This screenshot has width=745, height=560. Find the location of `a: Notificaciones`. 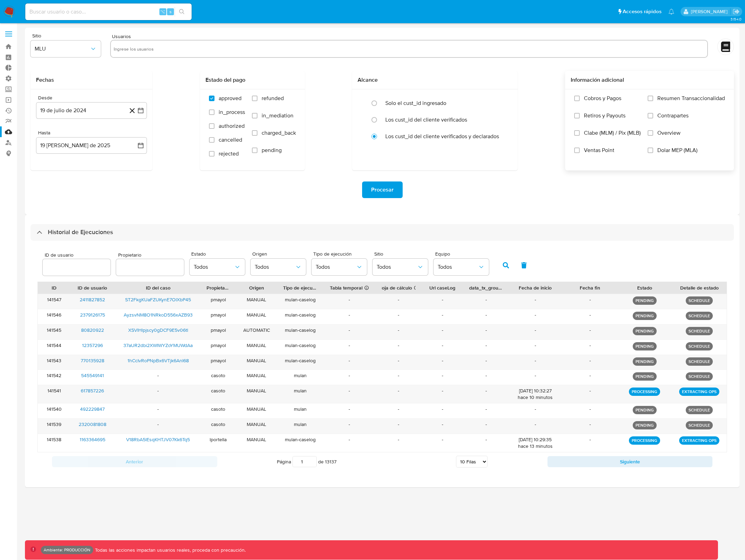

a: Notificaciones is located at coordinates (671, 12).